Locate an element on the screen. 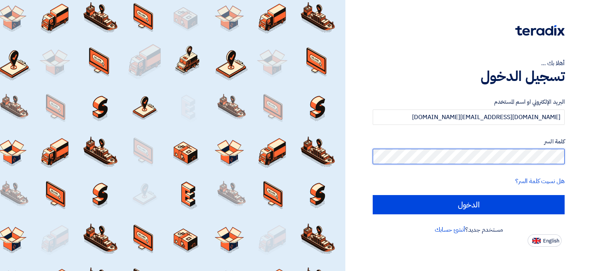 This screenshot has width=592, height=271. div: مستخدم جديد؟ is located at coordinates (468, 230).